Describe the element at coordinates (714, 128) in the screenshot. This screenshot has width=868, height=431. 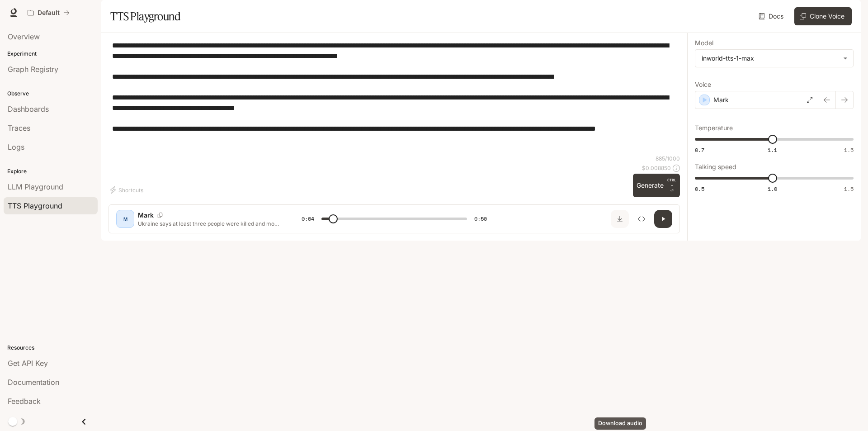
I see `p: Temperature` at that location.